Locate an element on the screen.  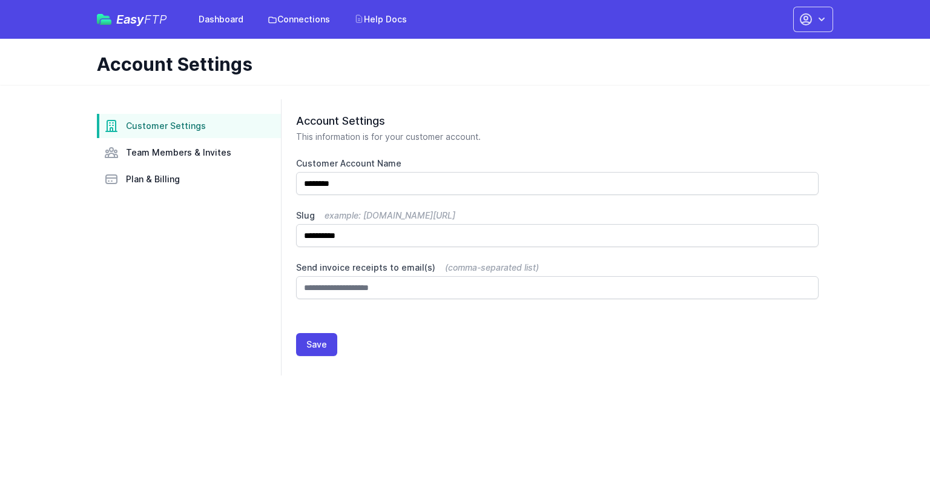
img: easyftp_logo.png is located at coordinates (104, 19).